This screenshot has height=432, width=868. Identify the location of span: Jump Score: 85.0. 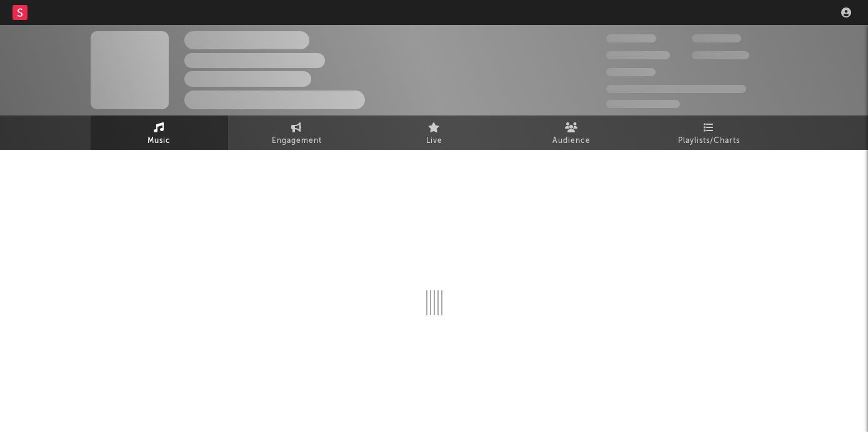
(643, 104).